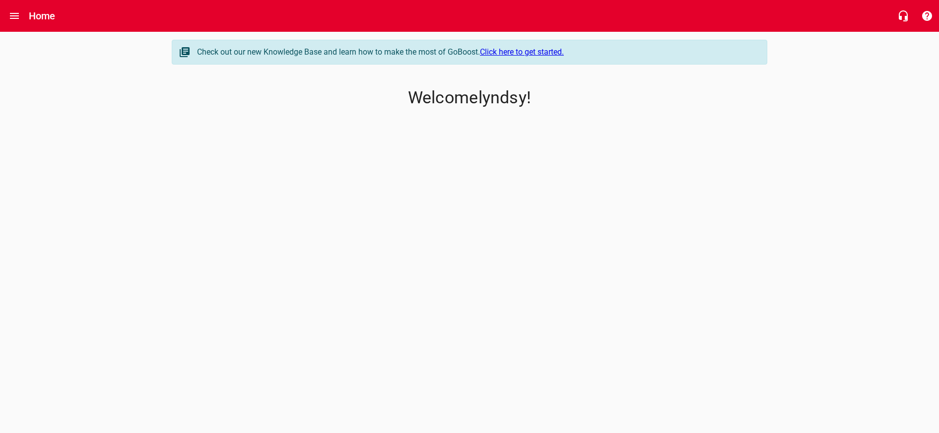 The image size is (939, 433). Describe the element at coordinates (477, 52) in the screenshot. I see `div: Check out our new Knowledge Base and learn how to make the most of GoBoost.` at that location.